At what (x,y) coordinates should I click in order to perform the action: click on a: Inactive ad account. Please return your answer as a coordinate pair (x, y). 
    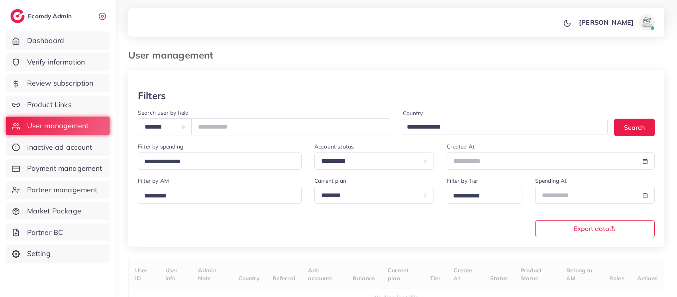
    Looking at the image, I should click on (58, 147).